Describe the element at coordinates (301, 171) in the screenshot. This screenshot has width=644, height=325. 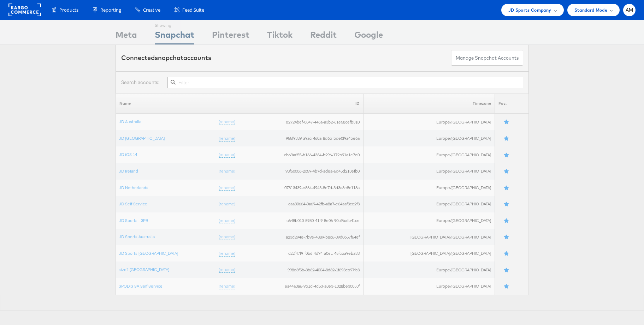
I see `td: 98f50006-2c59-4b7d-adea-6d45d213efb0` at that location.